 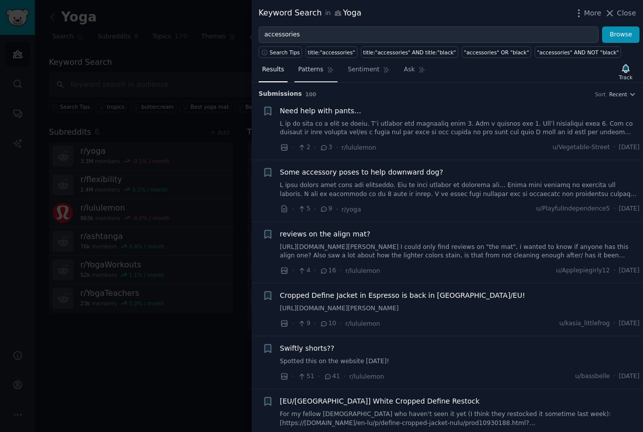 I want to click on span: Need help with pants…, so click(x=320, y=111).